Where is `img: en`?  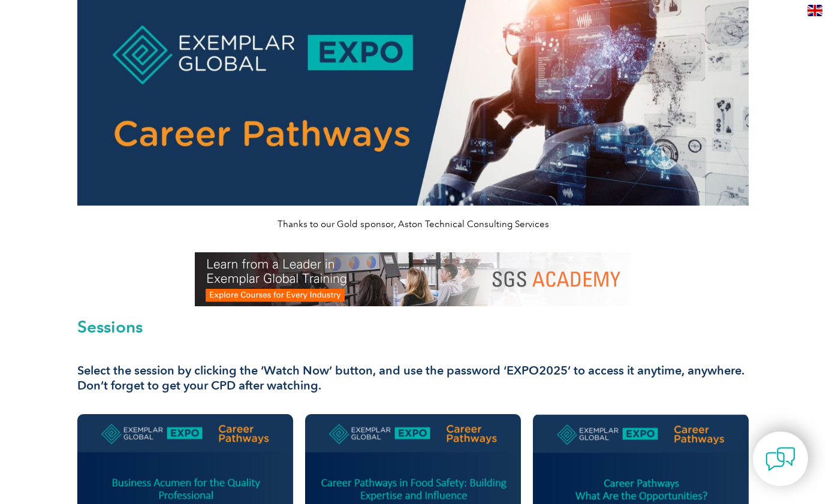 img: en is located at coordinates (814, 10).